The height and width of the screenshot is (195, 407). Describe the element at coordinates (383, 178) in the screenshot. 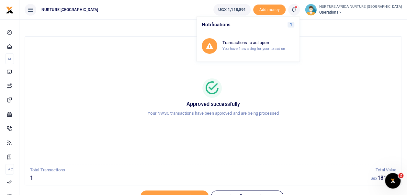

I see `h5: 181,569` at that location.